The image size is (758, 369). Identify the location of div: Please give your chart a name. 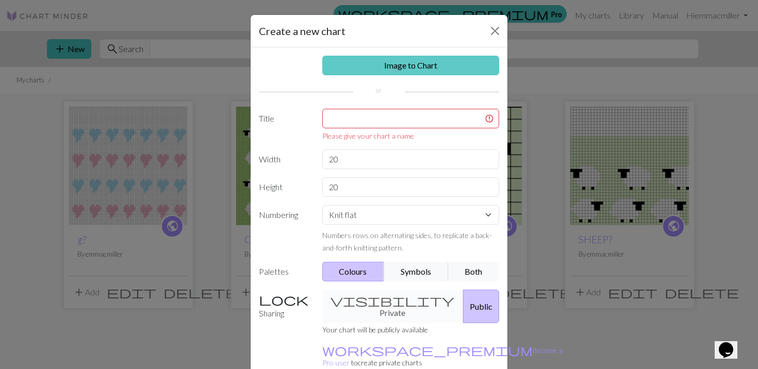
(411, 136).